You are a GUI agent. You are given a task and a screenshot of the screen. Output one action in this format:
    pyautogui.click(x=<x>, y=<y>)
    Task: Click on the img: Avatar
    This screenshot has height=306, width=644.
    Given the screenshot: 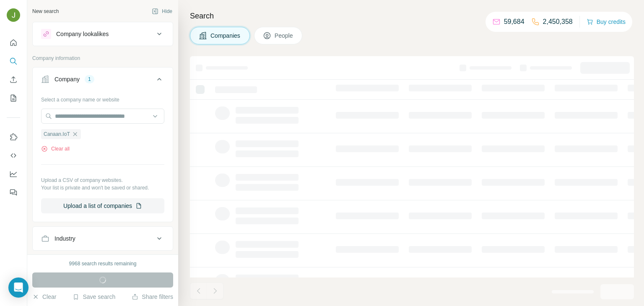 What is the action you would take?
    pyautogui.click(x=13, y=15)
    